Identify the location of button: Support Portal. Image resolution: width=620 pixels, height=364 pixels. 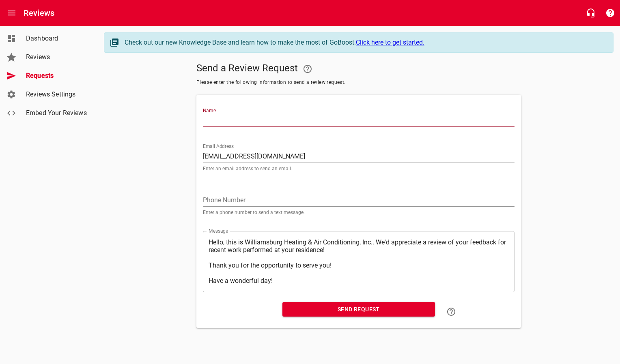
(610, 13).